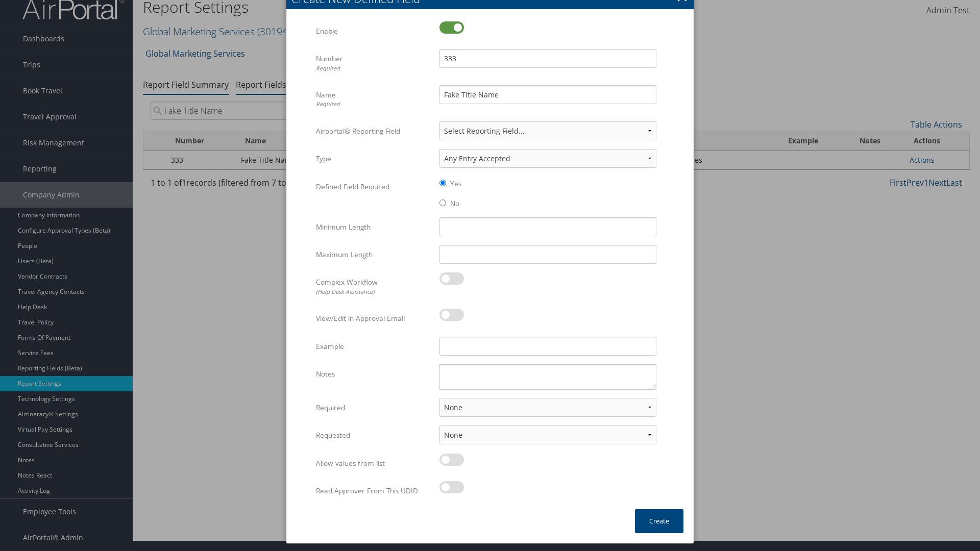  I want to click on label: Number, so click(374, 63).